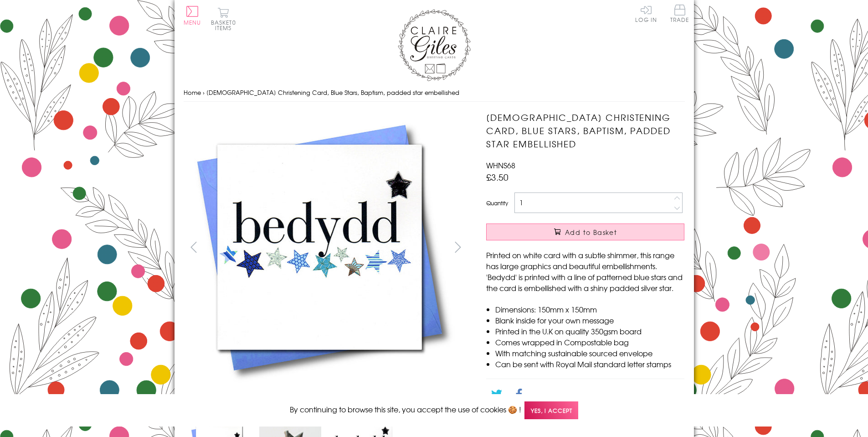  Describe the element at coordinates (590, 309) in the screenshot. I see `li: Dimensions: 150mm x 150mm` at that location.